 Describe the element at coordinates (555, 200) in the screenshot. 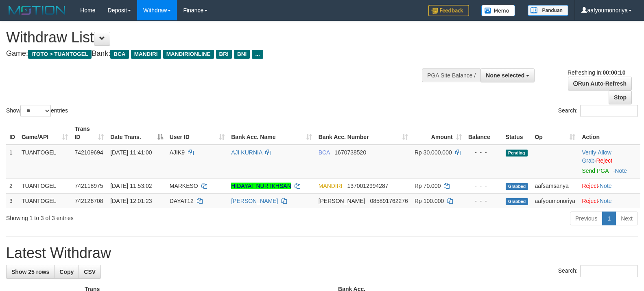

I see `td: aafyoumonoriya` at that location.